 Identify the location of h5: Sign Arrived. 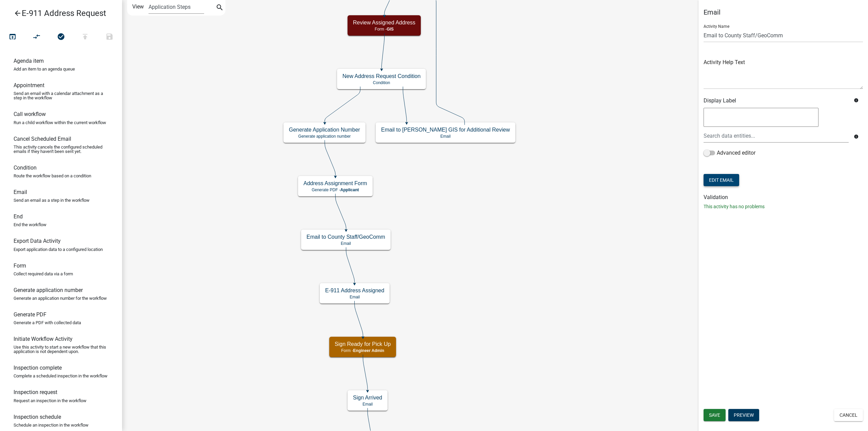
(368, 398).